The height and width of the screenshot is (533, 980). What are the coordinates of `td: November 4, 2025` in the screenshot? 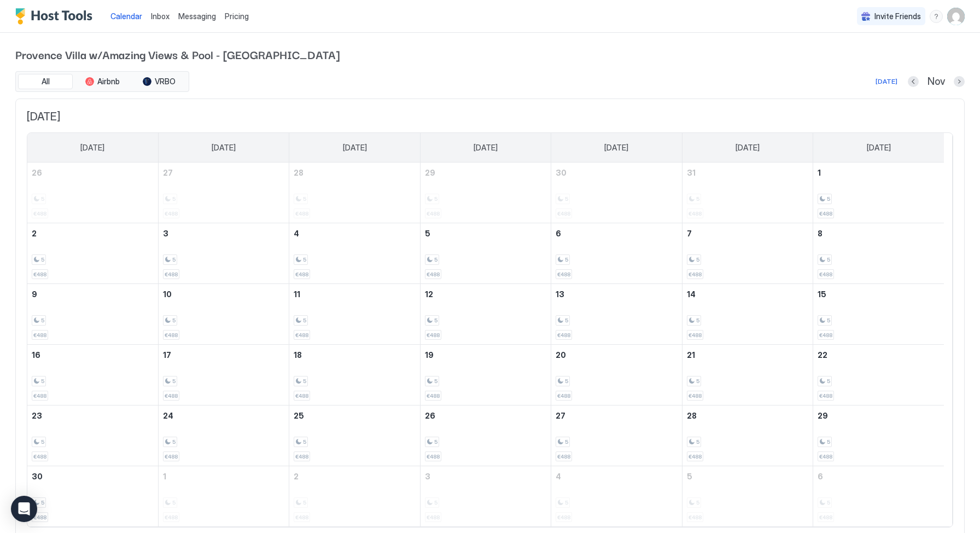 It's located at (354, 253).